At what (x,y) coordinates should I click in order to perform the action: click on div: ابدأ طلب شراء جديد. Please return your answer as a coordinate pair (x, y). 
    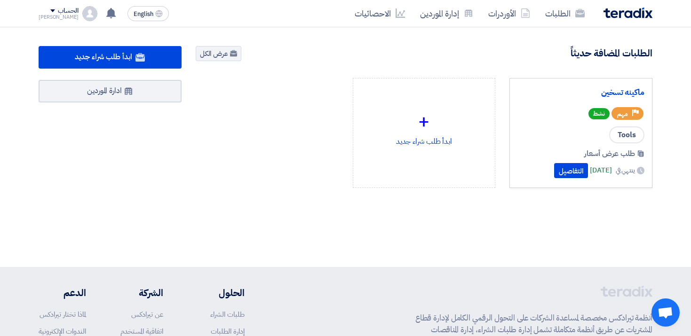
    Looking at the image, I should click on (424, 127).